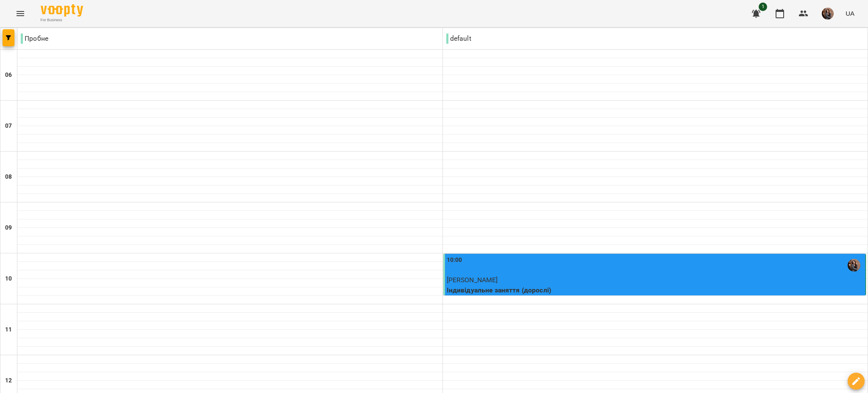 The width and height of the screenshot is (868, 393). What do you see at coordinates (9, 380) in the screenshot?
I see `h6: 12` at bounding box center [9, 380].